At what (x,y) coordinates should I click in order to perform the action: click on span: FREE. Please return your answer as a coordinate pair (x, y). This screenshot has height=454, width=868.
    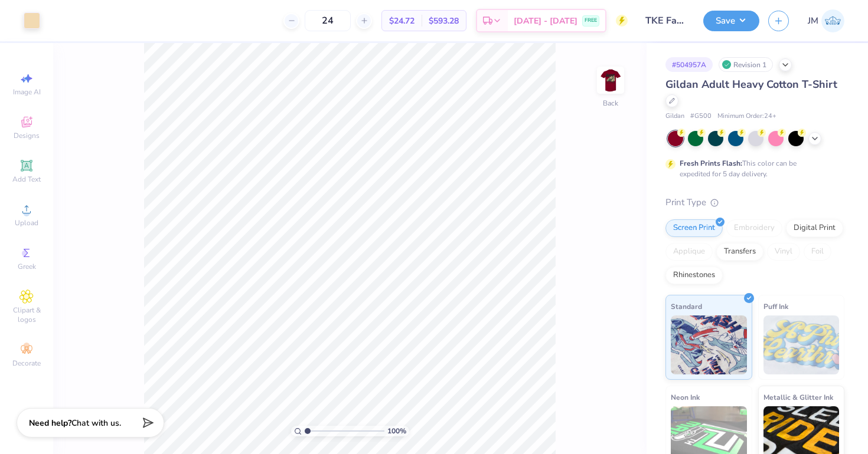
    Looking at the image, I should click on (590, 20).